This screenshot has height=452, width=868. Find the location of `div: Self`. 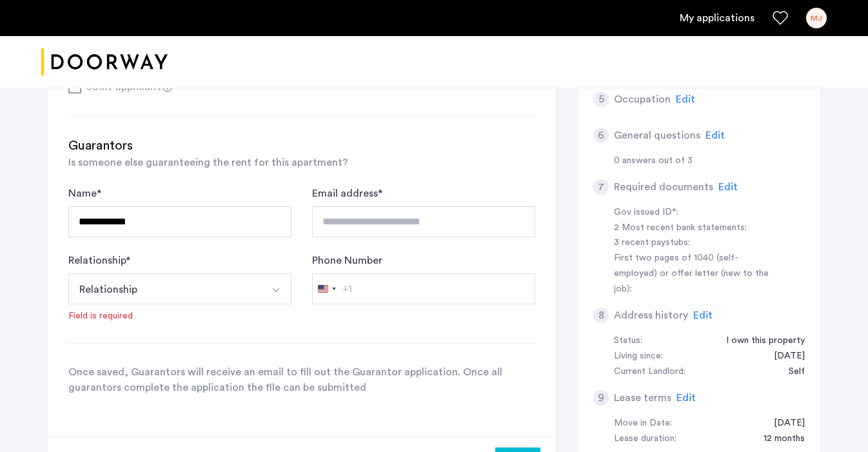

div: Self is located at coordinates (790, 372).